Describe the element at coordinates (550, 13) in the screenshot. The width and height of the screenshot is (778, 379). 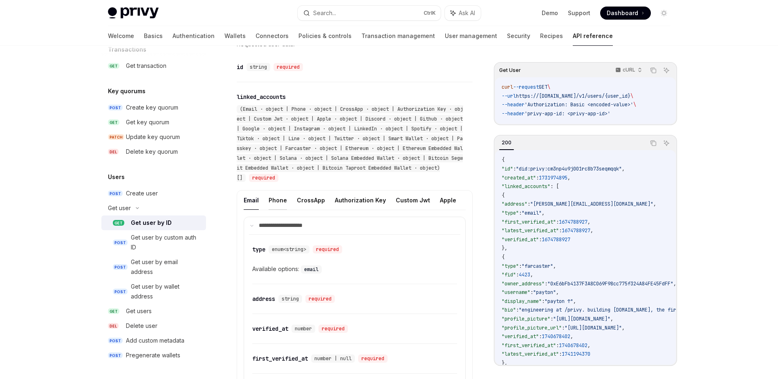
I see `a: Demo` at that location.